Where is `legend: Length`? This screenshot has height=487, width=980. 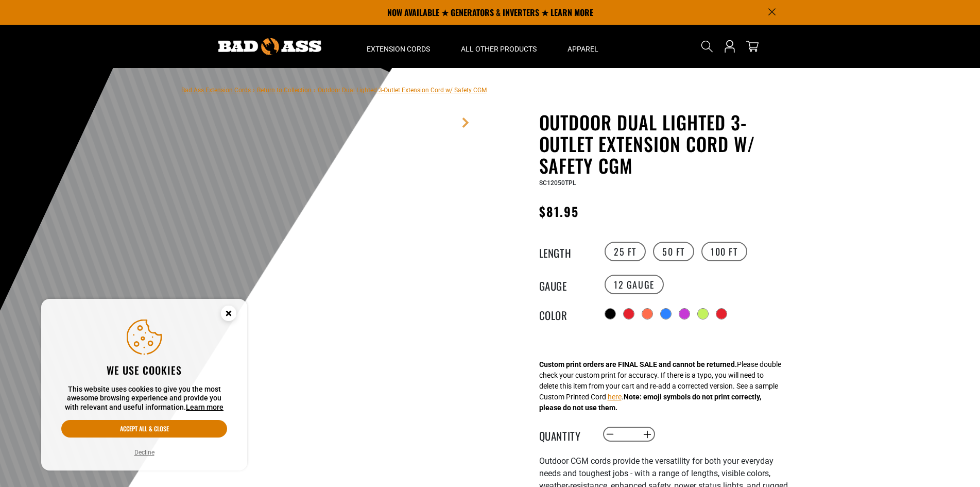 legend: Length is located at coordinates (565, 251).